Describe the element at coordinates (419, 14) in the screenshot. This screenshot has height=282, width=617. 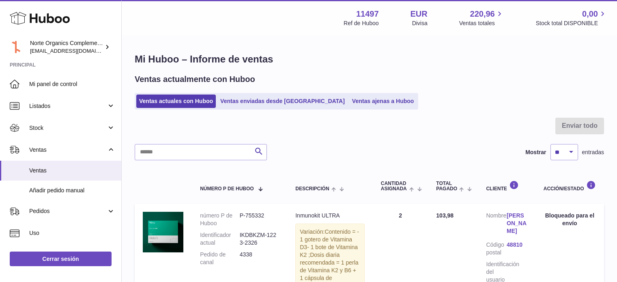
I see `strong: EUR` at that location.